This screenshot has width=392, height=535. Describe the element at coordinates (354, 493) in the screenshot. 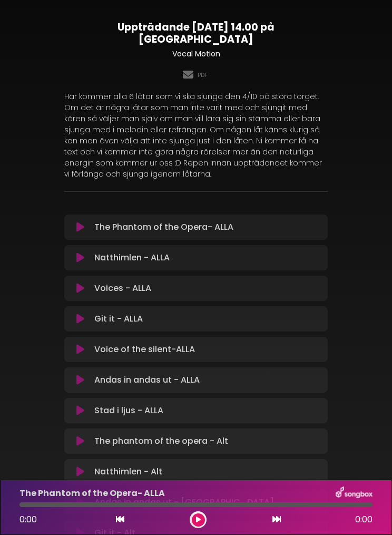

I see `img: songbox-logo-white.png` at that location.